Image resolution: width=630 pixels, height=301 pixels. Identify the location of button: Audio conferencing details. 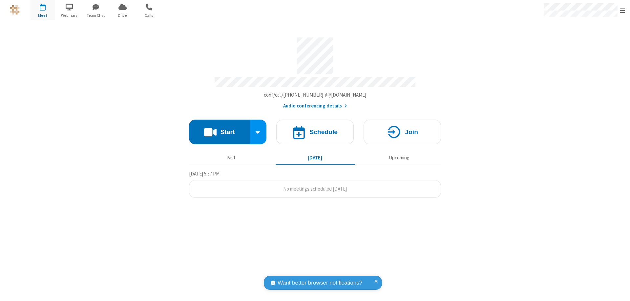
(315, 106).